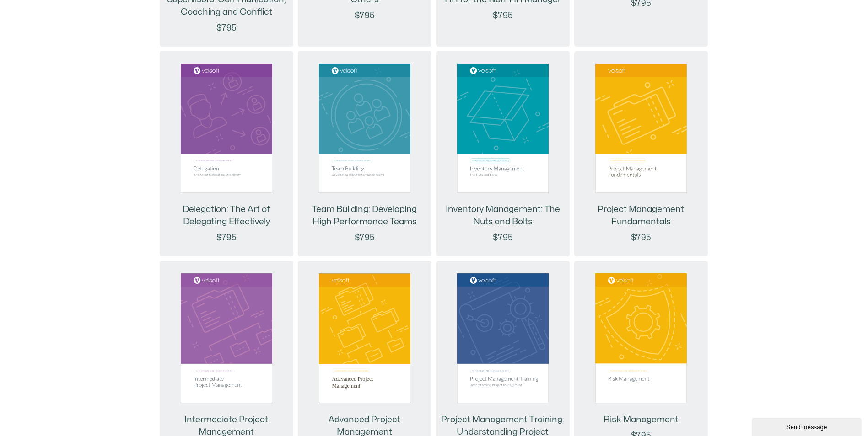 The image size is (868, 436). I want to click on a: Inventory Management: The Nuts and Bolts, so click(503, 216).